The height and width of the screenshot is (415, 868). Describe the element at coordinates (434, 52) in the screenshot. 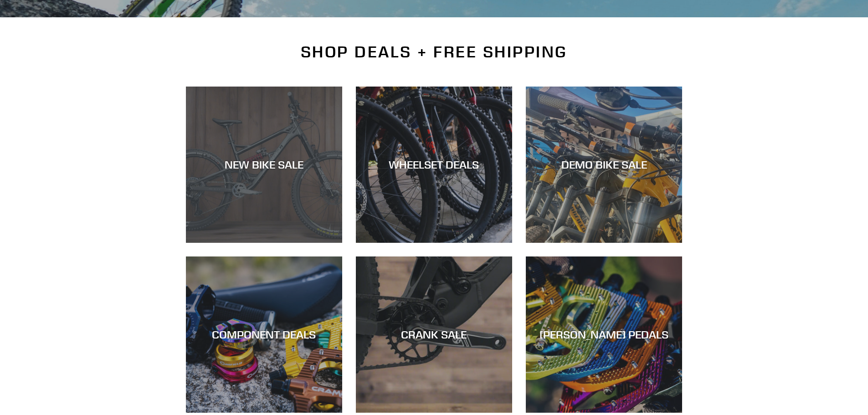

I see `h2: SHOP DEALS + FREE SHIPPING` at that location.